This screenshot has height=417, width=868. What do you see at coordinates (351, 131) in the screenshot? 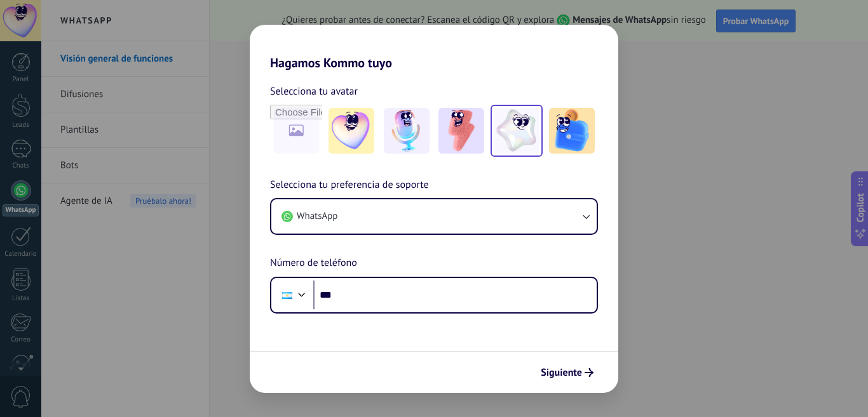
I see `img: -1.jpeg` at bounding box center [351, 131].